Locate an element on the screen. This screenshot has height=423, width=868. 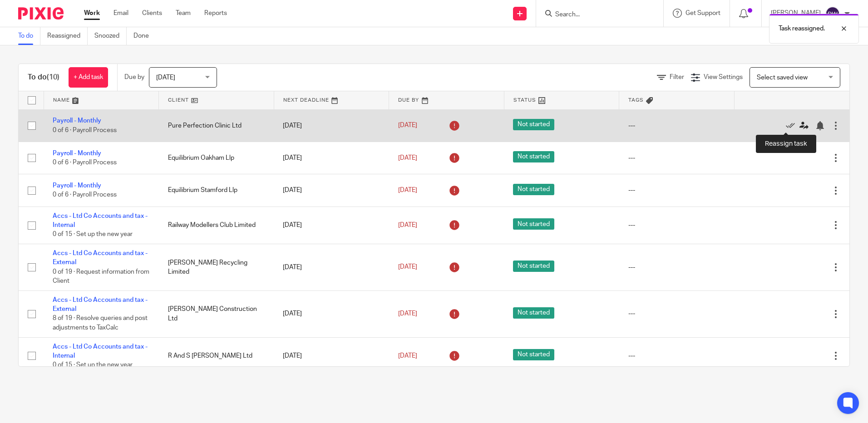
img: svg%3E is located at coordinates (833, 14).